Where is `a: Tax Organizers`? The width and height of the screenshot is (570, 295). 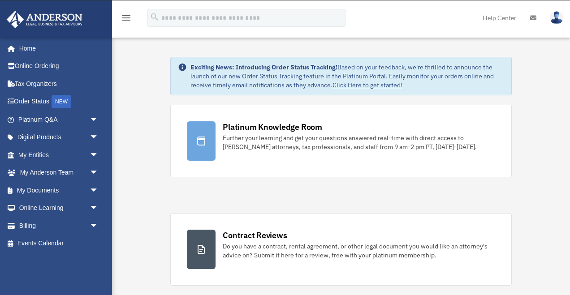
a: Tax Organizers is located at coordinates (59, 84).